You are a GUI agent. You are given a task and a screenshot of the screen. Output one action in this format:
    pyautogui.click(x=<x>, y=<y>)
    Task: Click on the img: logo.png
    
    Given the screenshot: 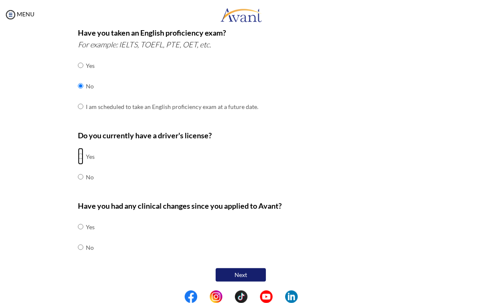 What is the action you would take?
    pyautogui.click(x=241, y=15)
    